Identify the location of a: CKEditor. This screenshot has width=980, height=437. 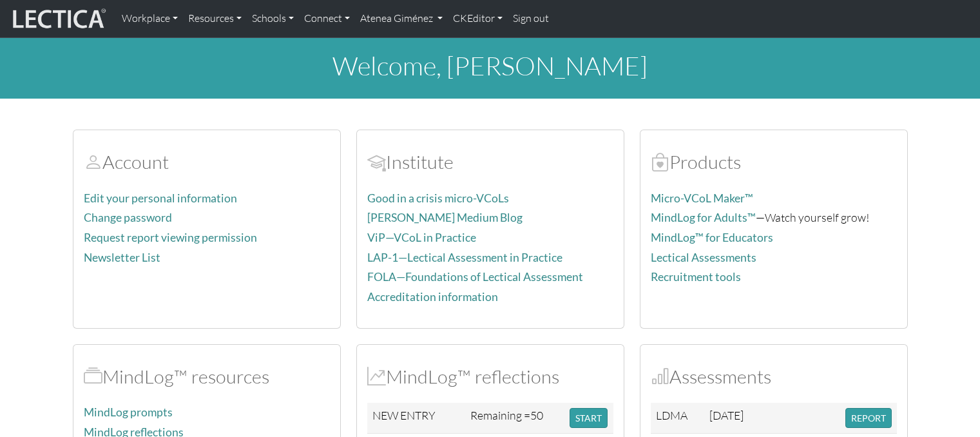
(477, 18).